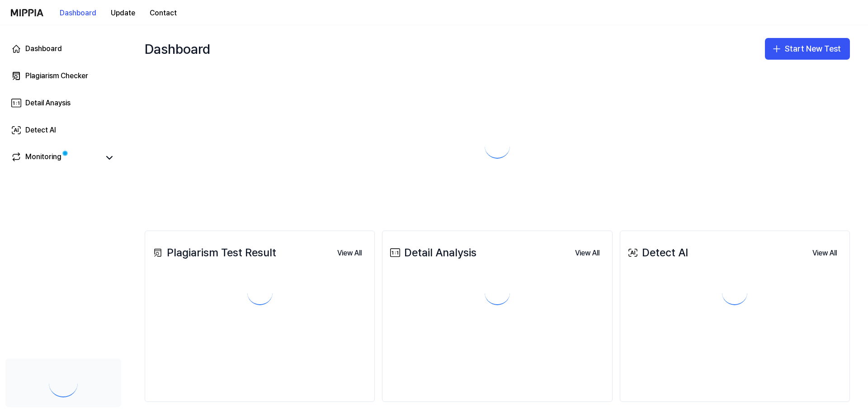  I want to click on div: Monitoring, so click(43, 158).